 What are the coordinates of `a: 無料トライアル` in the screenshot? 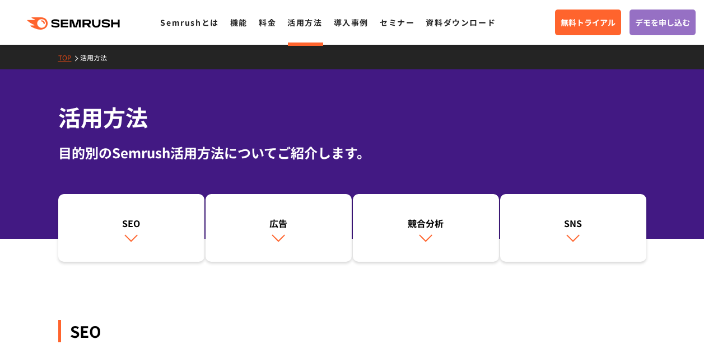 It's located at (588, 22).